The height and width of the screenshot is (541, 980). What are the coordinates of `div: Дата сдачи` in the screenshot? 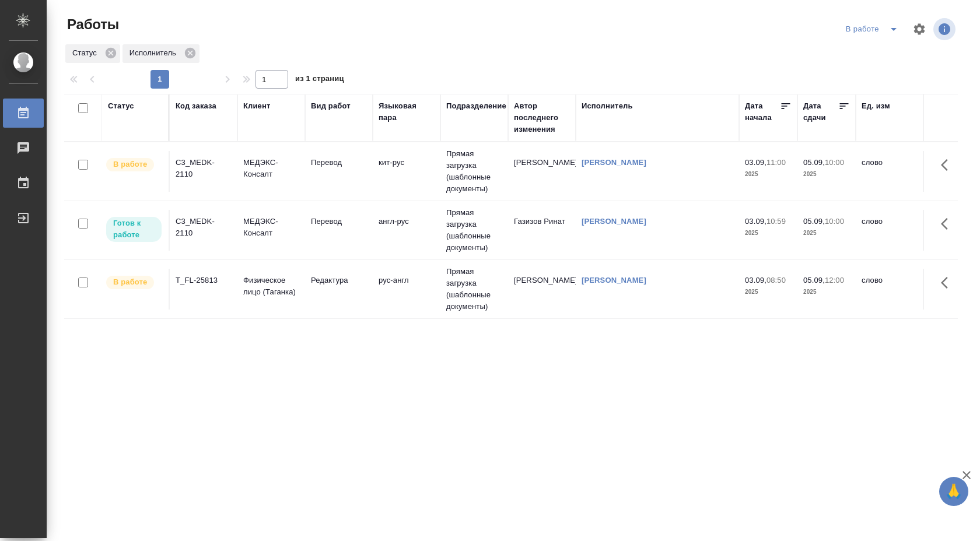 It's located at (821, 112).